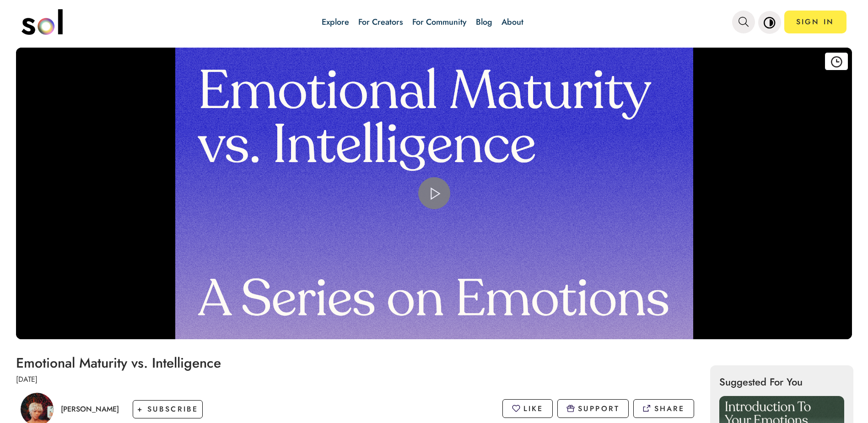 The height and width of the screenshot is (423, 868). Describe the element at coordinates (669, 408) in the screenshot. I see `p: SHARE` at that location.